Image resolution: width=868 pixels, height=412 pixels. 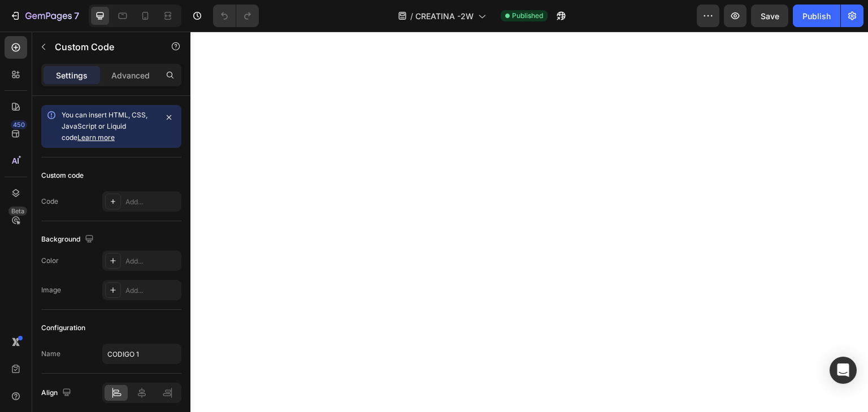 I want to click on button: Publish, so click(x=816, y=15).